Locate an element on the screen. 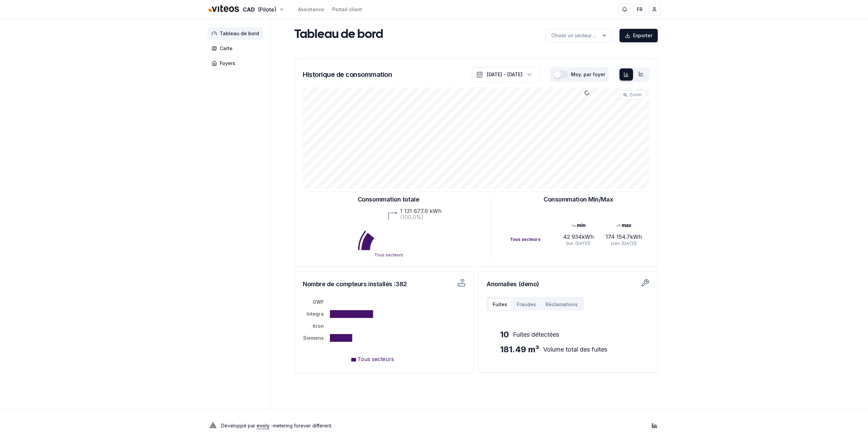 The image size is (868, 442). text: 1 131 677.9 kWh is located at coordinates (421, 211).